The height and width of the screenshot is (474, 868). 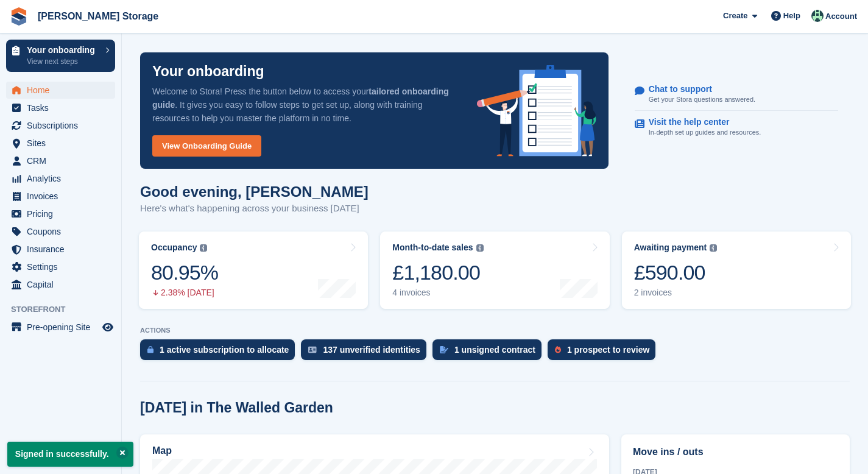 What do you see at coordinates (697, 89) in the screenshot?
I see `p: Chat to support` at bounding box center [697, 89].